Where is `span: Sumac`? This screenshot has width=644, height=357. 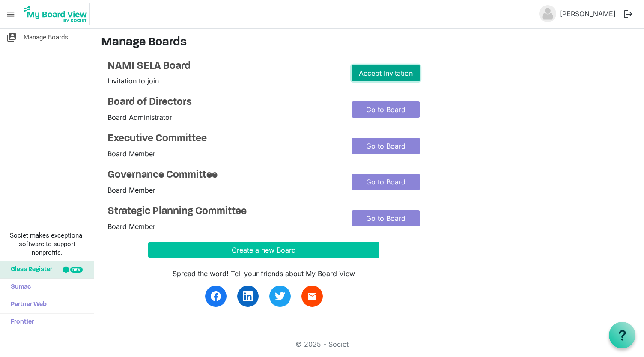
span: Sumac is located at coordinates (18, 287).